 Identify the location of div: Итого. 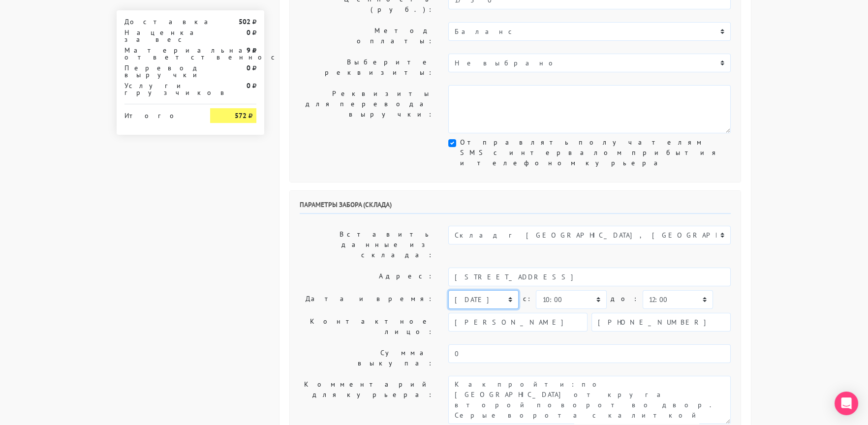
(160, 114).